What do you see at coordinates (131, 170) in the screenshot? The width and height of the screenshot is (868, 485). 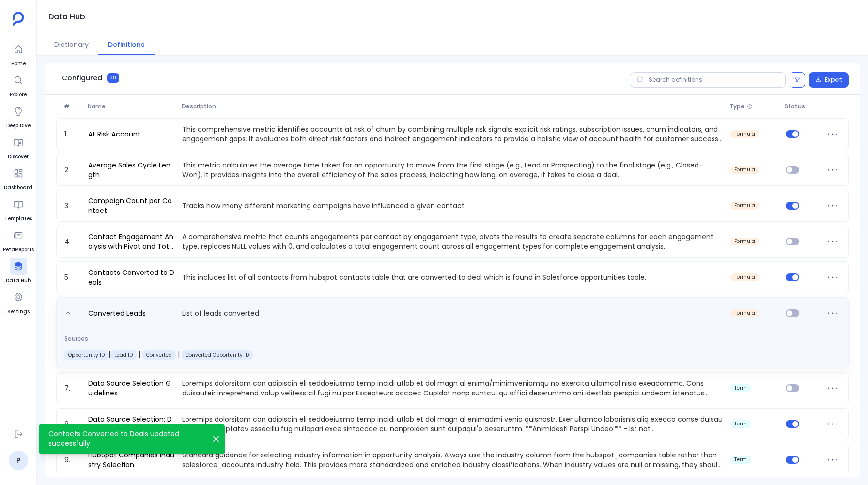 I see `a: Average Sales Cycle Length` at bounding box center [131, 170].